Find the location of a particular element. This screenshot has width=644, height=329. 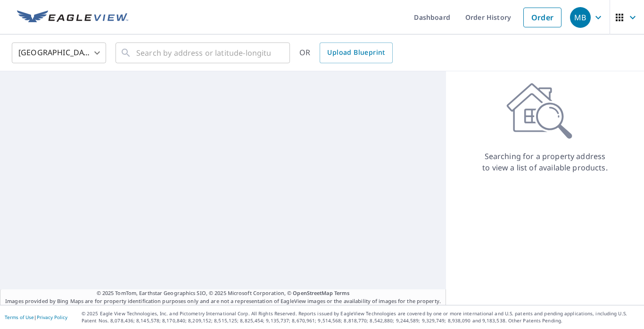

span: © 2025 TomTom, Earthstar Geographics SIO, © 2025 Microsoft Corporation, © is located at coordinates (223, 293).